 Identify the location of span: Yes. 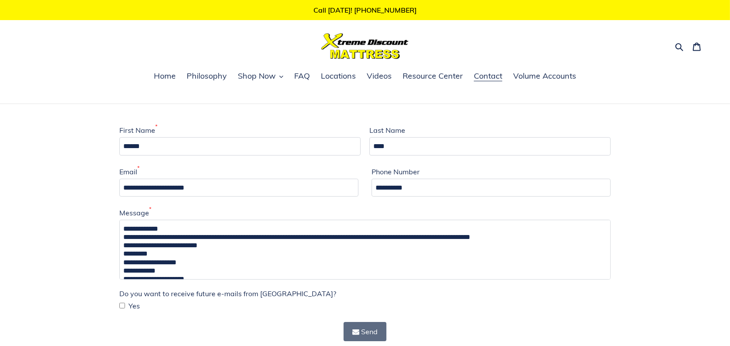
(134, 306).